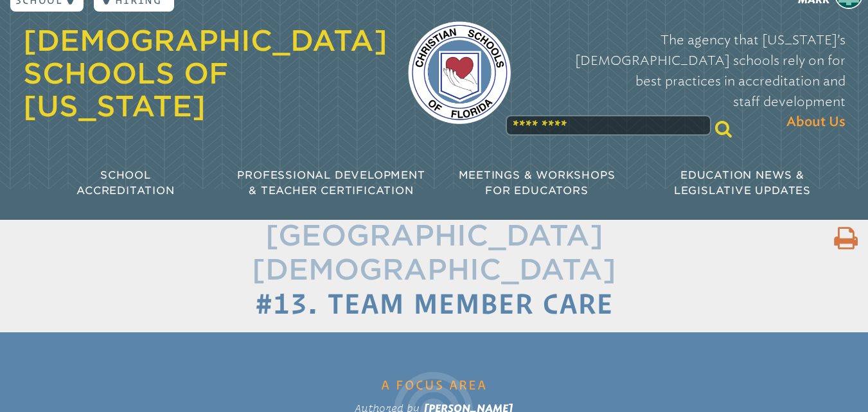 This screenshot has height=412, width=868. I want to click on span: Meetings & Workshops for Educators, so click(536, 183).